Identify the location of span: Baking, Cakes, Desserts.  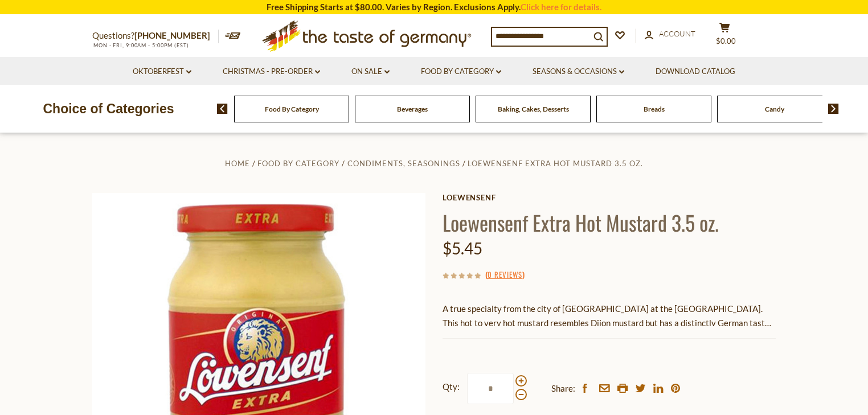
(533, 109).